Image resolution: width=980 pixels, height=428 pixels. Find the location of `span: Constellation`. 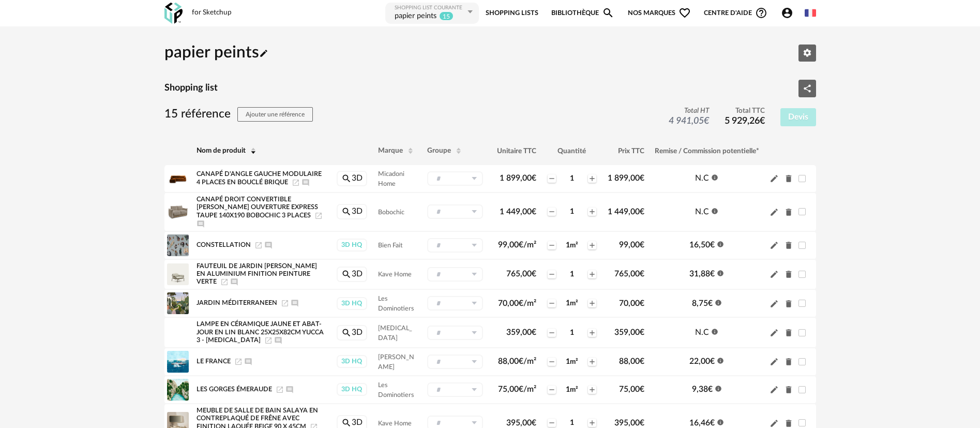

span: Constellation is located at coordinates (224, 245).